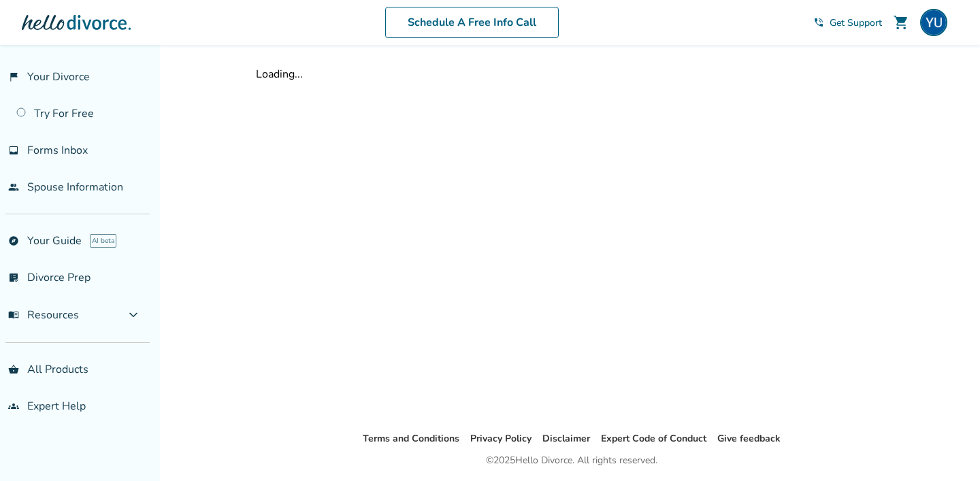 Image resolution: width=980 pixels, height=481 pixels. I want to click on span: AI beta, so click(103, 241).